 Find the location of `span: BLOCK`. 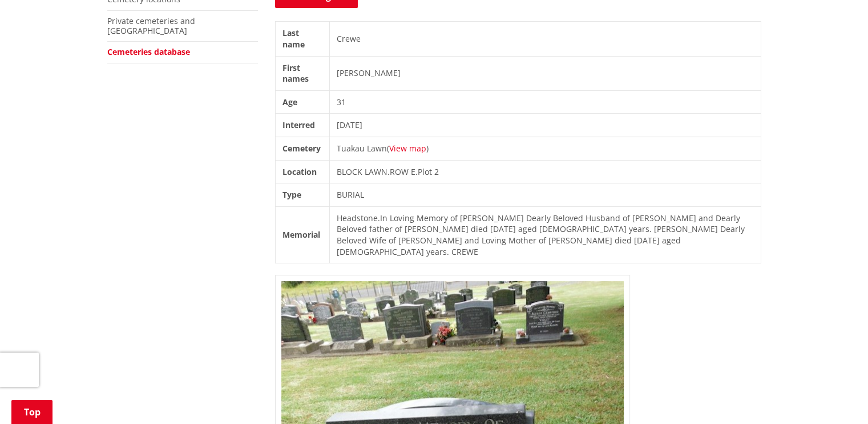

span: BLOCK is located at coordinates (349, 171).